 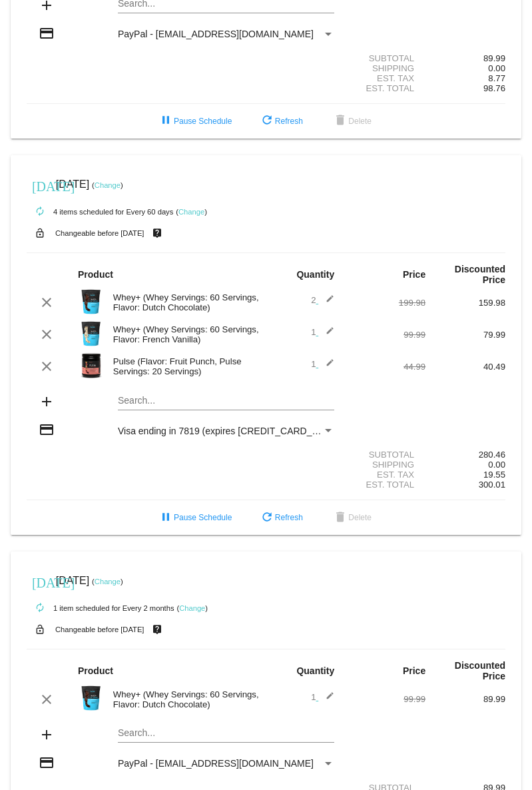 What do you see at coordinates (492, 485) in the screenshot?
I see `span: 300.01` at bounding box center [492, 485].